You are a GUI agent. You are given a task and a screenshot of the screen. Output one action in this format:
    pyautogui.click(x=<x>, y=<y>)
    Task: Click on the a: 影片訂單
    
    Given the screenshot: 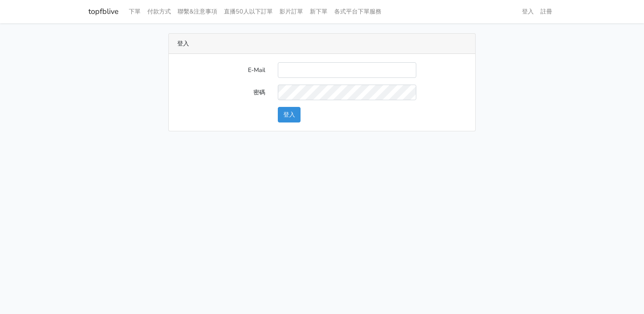 What is the action you would take?
    pyautogui.click(x=291, y=11)
    